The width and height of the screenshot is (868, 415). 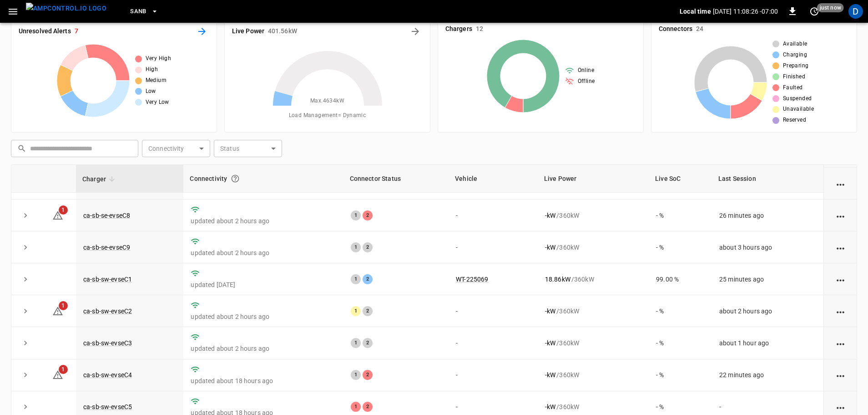 What do you see at coordinates (202, 31) in the screenshot?
I see `button: All Alerts` at bounding box center [202, 31].